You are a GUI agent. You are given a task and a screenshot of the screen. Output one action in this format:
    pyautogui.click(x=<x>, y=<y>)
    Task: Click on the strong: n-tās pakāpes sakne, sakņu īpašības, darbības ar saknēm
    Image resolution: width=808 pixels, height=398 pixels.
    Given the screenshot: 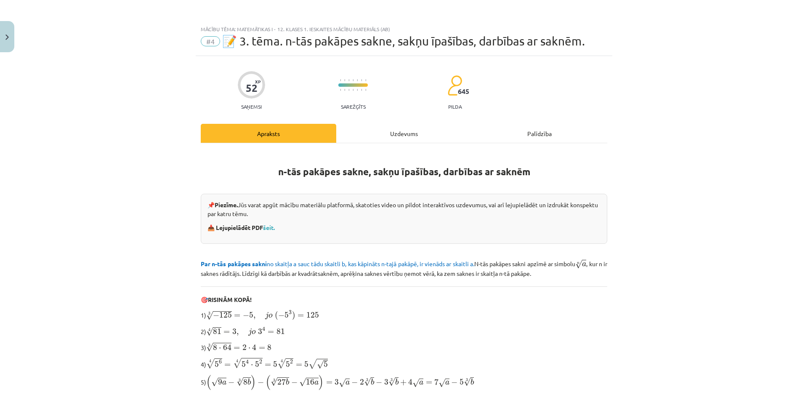 What is the action you would take?
    pyautogui.click(x=404, y=171)
    